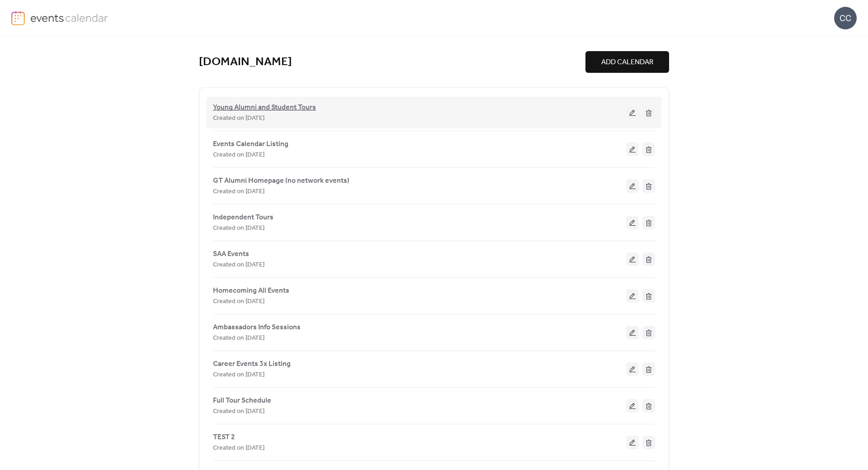  I want to click on img: logo, so click(18, 18).